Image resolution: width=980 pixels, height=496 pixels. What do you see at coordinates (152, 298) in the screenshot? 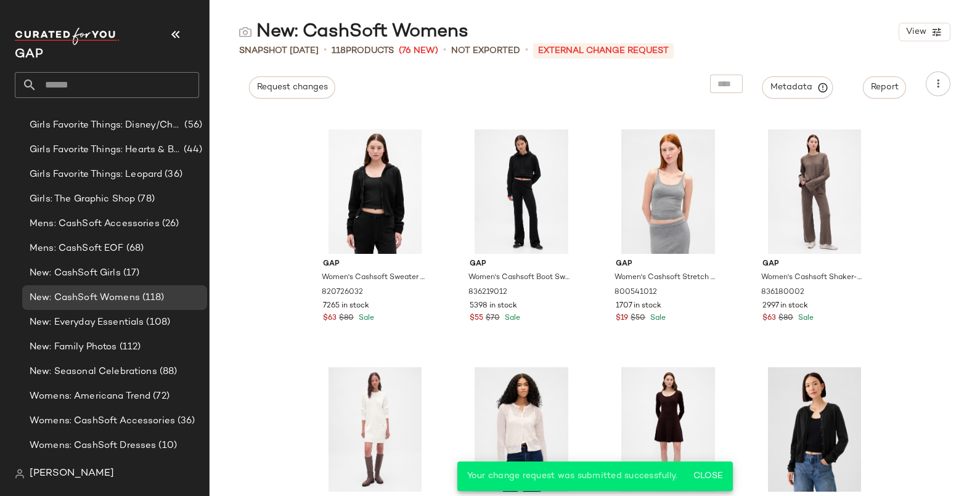
I see `span: (118)` at bounding box center [152, 298].